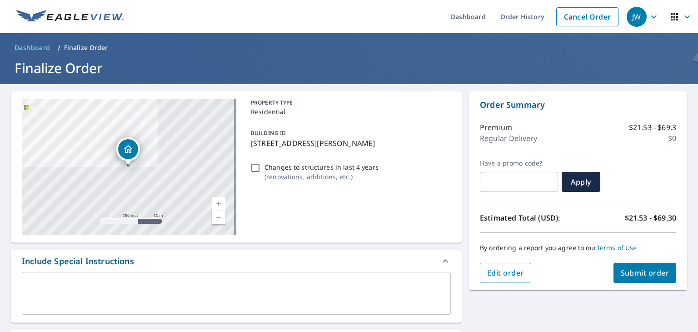  Describe the element at coordinates (587, 17) in the screenshot. I see `a: Cancel Order` at that location.